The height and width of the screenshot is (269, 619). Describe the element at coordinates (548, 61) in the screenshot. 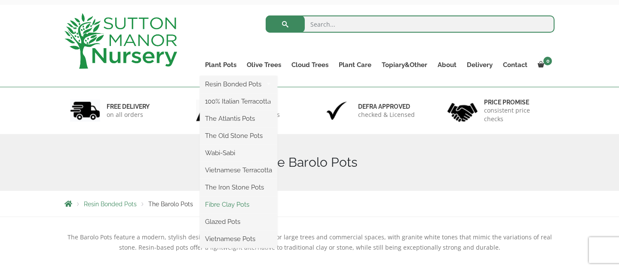

I see `span: 0` at that location.